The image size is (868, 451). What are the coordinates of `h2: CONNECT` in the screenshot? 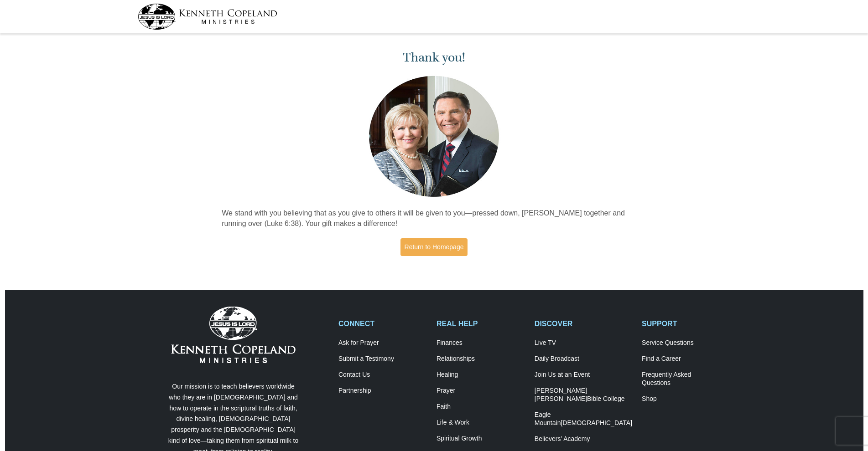 It's located at (383, 324).